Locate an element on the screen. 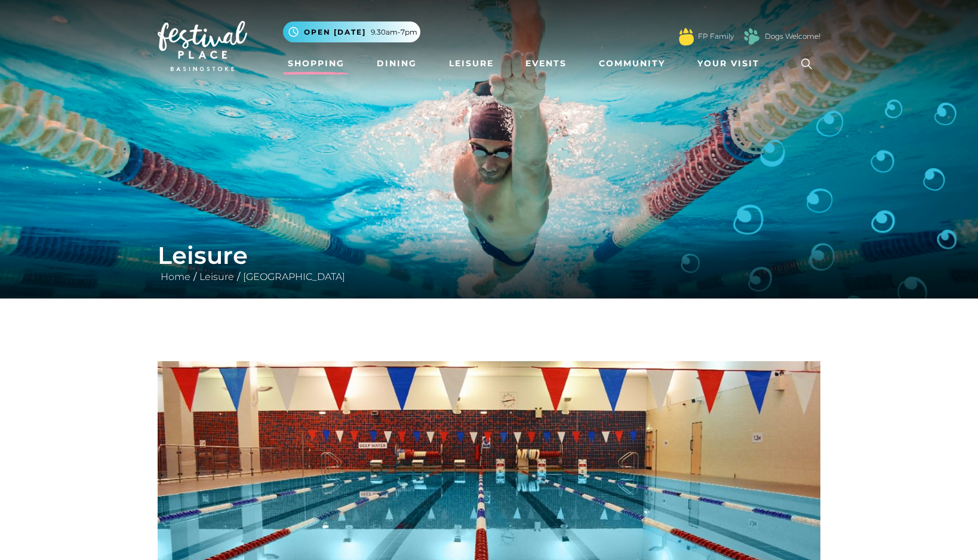 This screenshot has width=978, height=560. img: Festival Place Logo is located at coordinates (202, 46).